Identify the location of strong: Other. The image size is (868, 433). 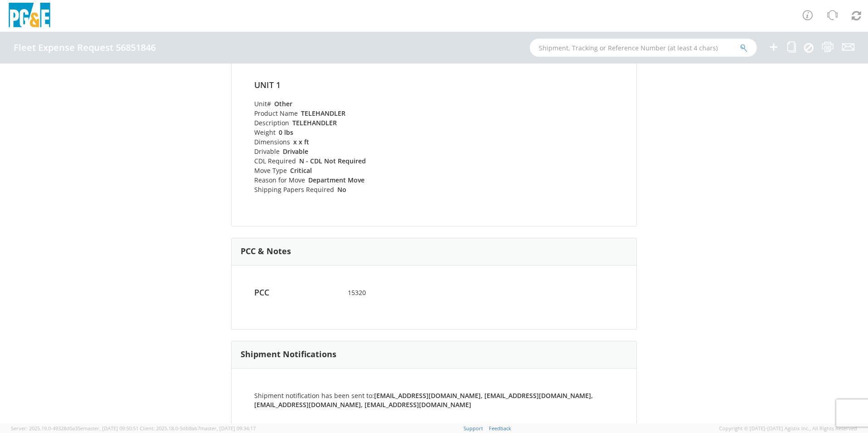
(283, 104).